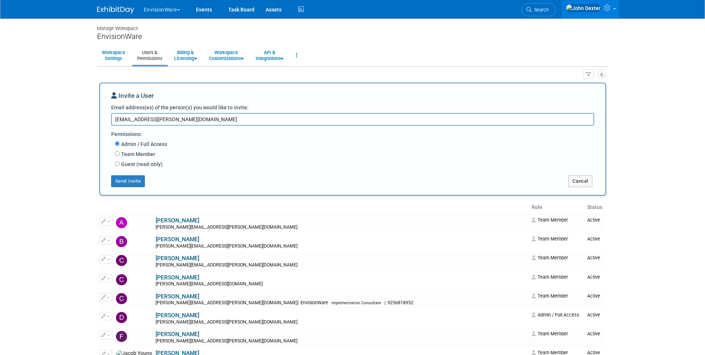 The image size is (705, 355). I want to click on img: Chris Terranova, so click(122, 260).